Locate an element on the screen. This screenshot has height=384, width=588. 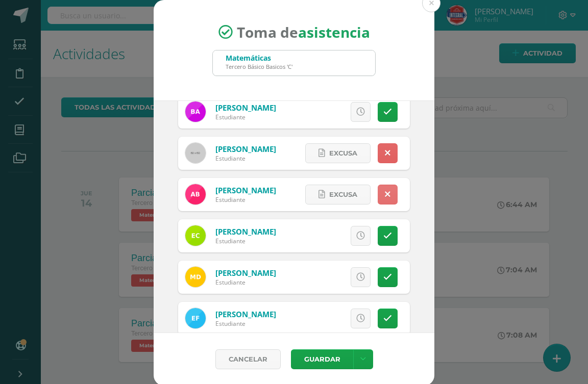
strong: asistencia is located at coordinates (334, 32).